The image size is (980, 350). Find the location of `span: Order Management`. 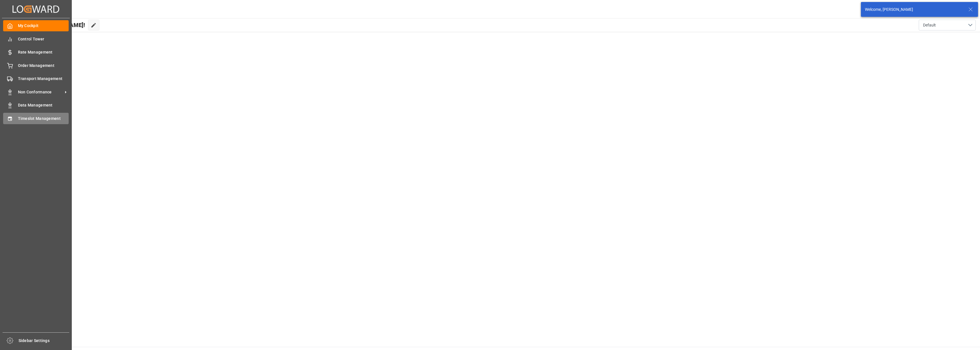

span: Order Management is located at coordinates (43, 65).